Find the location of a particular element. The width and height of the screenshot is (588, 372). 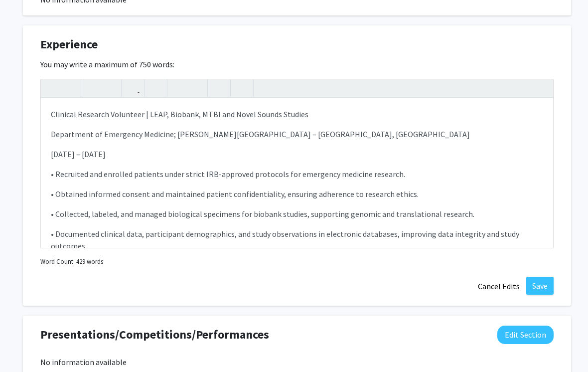

button: Cancel Edits is located at coordinates (499, 286).